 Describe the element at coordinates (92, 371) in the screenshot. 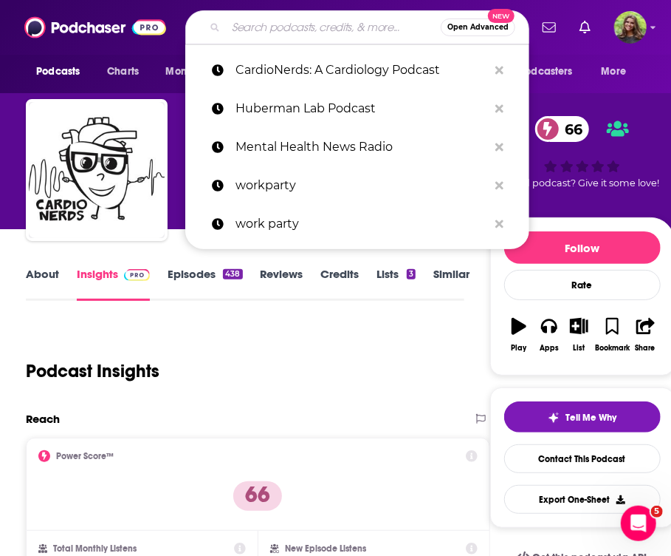

I see `h1: Podcast Insights` at that location.